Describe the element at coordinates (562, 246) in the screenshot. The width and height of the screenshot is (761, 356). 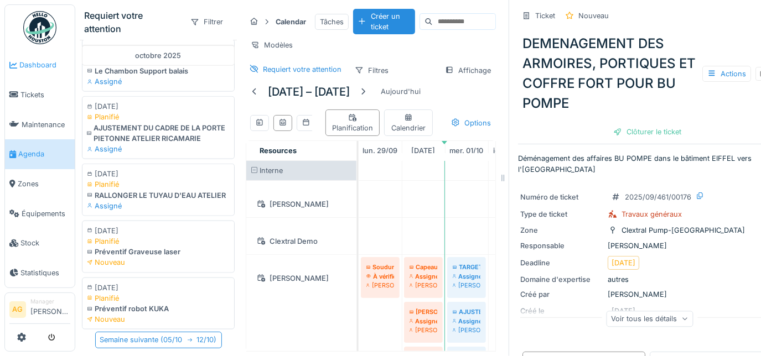
I see `div: Responsable` at that location.